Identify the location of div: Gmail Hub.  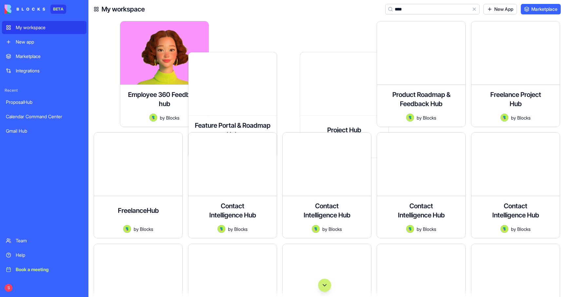
(44, 131).